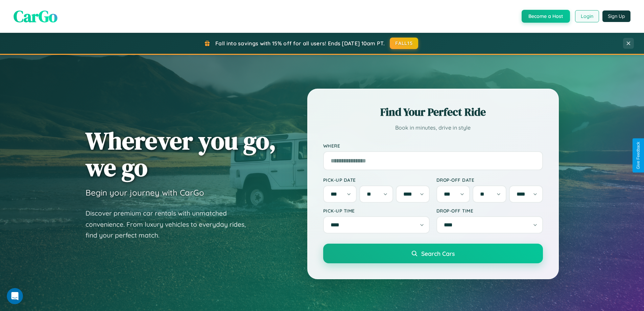 This screenshot has width=644, height=311. I want to click on div: Give Feedback, so click(638, 156).